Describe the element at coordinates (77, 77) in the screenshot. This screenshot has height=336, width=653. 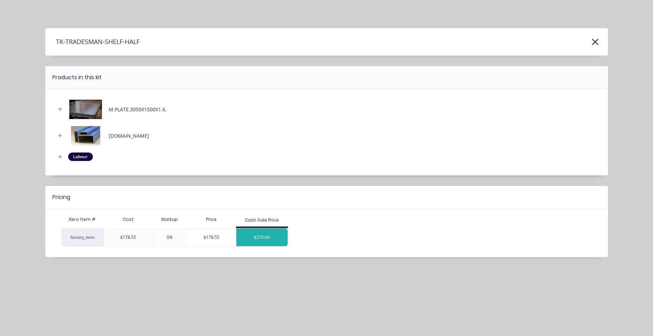
I see `div: Products in this kit` at that location.